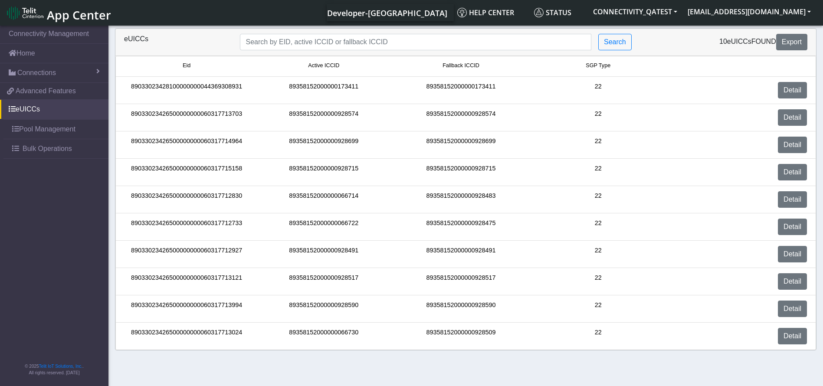  Describe the element at coordinates (416, 42) in the screenshot. I see `input: Search...` at that location.